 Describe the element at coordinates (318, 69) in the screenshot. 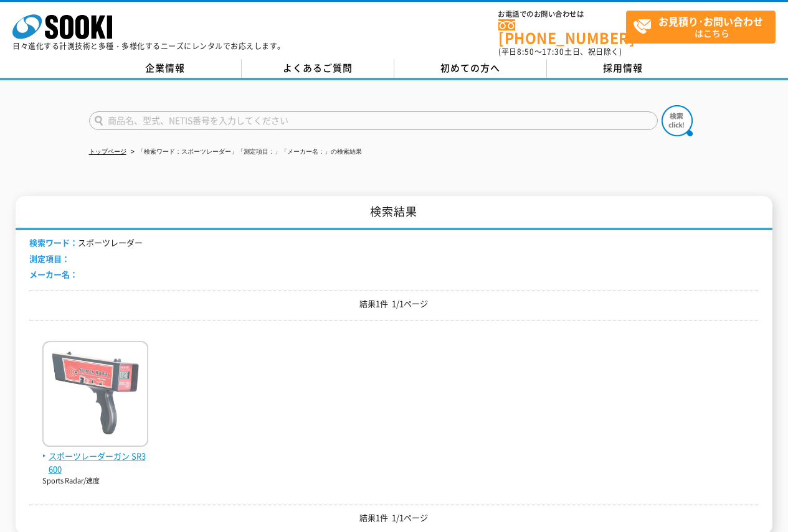

I see `a: よくあるご質問` at that location.